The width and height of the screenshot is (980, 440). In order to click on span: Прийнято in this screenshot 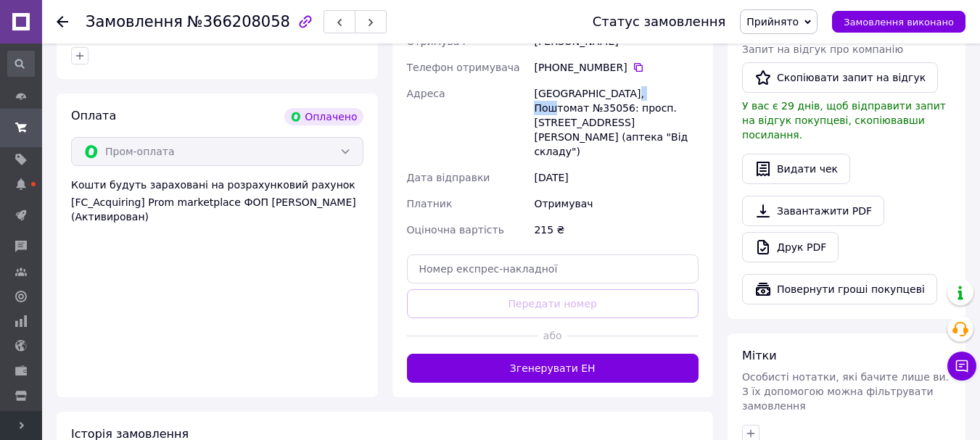, I will do `click(773, 22)`.